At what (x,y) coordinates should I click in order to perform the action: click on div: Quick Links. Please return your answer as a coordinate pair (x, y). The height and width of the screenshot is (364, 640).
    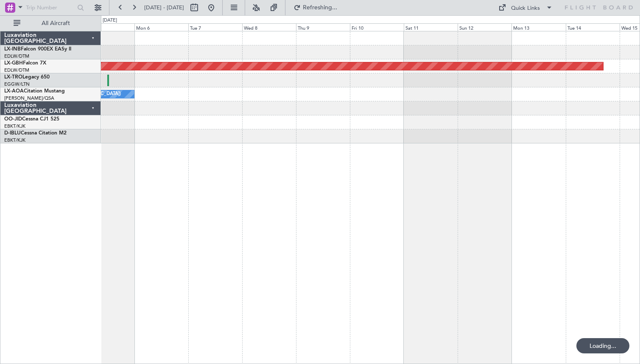
    Looking at the image, I should click on (526, 9).